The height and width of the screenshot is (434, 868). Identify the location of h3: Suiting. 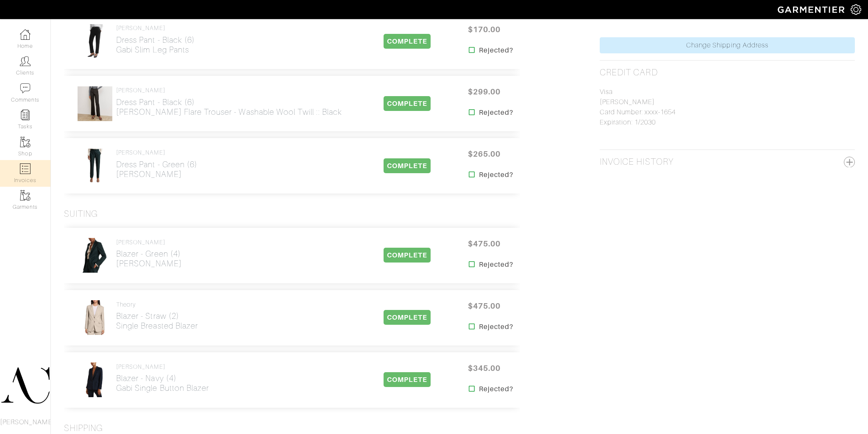
(81, 214).